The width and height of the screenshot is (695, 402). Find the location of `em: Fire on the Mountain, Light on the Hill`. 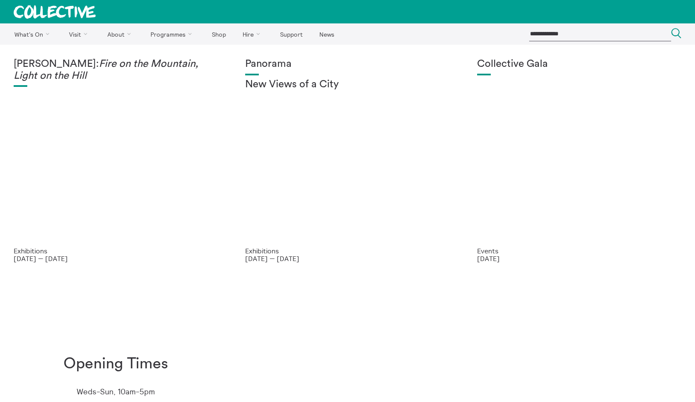

em: Fire on the Mountain, Light on the Hill is located at coordinates (106, 70).